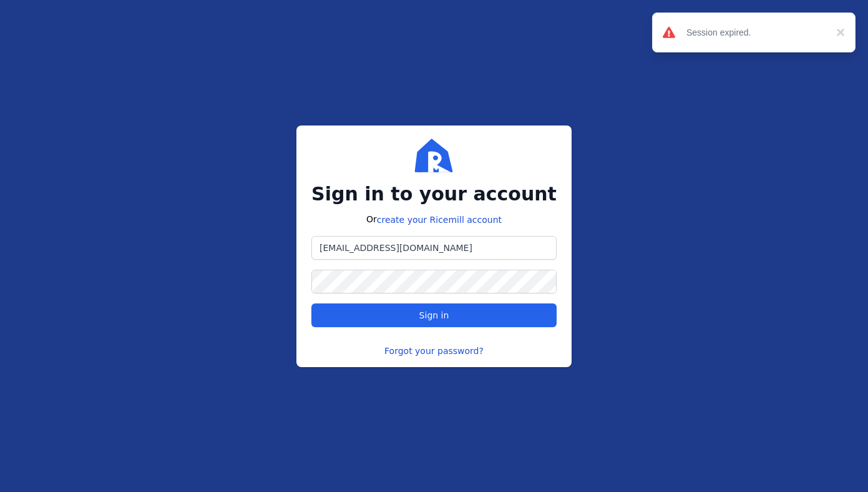 This screenshot has width=868, height=492. Describe the element at coordinates (434, 316) in the screenshot. I see `span: Sign in` at that location.